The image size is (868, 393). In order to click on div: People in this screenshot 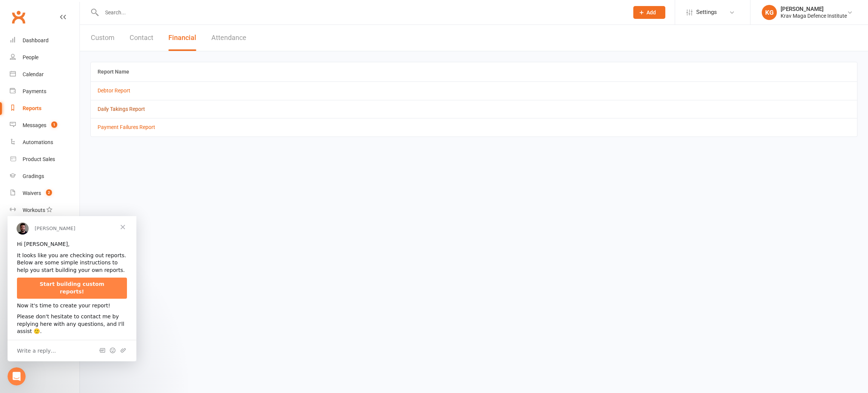, I will do `click(30, 58)`.